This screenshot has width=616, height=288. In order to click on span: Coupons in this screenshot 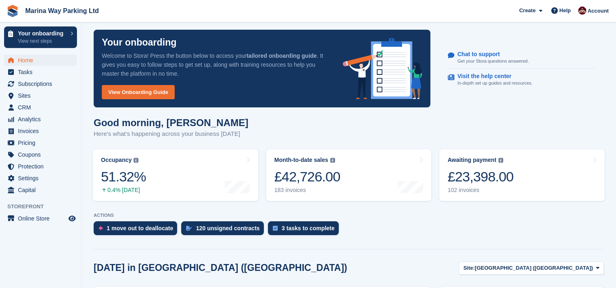, I will do `click(42, 155)`.